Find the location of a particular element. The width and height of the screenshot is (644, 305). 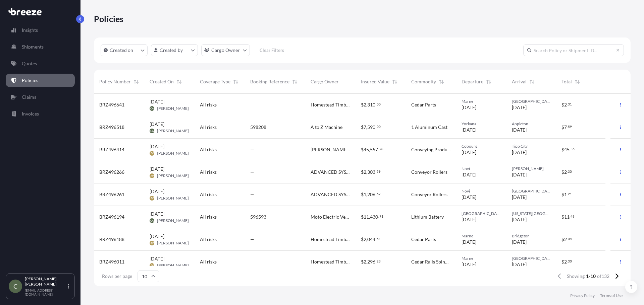

span: BRZ496518 is located at coordinates (112, 127).